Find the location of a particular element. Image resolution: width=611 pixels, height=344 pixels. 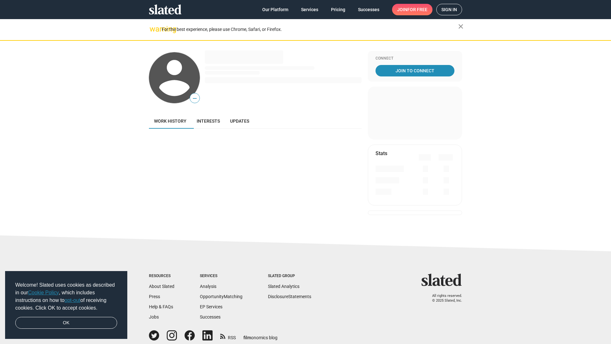

span: for free is located at coordinates (418, 10).